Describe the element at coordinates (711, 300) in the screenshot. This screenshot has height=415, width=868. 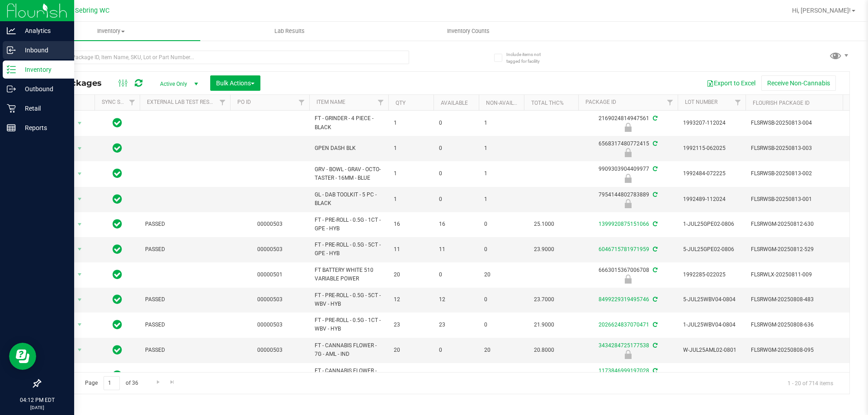
I see `span: 5-JUL25WBV04-0804` at that location.